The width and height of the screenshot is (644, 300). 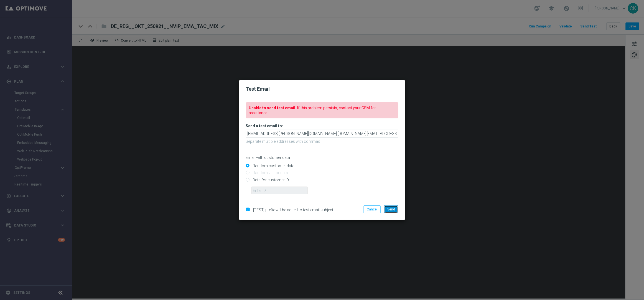 What do you see at coordinates (322, 89) in the screenshot?
I see `h2: Test Email` at bounding box center [322, 89].